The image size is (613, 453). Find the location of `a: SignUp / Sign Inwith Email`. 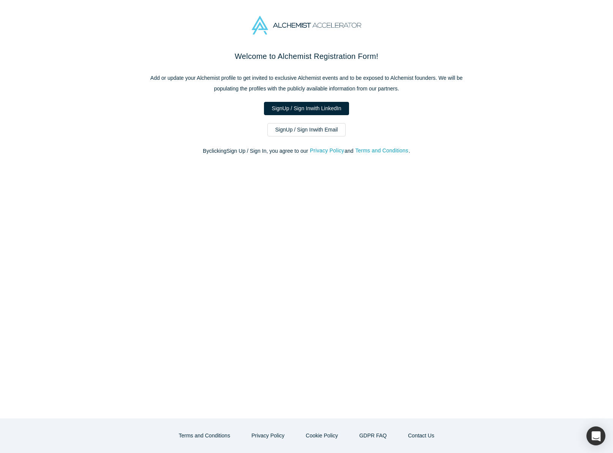

a: SignUp / Sign Inwith Email is located at coordinates (306, 130).